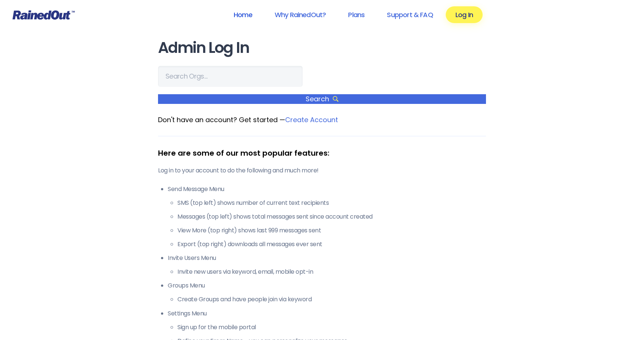  Describe the element at coordinates (322, 153) in the screenshot. I see `div: Here are some of our most popular features:` at that location.